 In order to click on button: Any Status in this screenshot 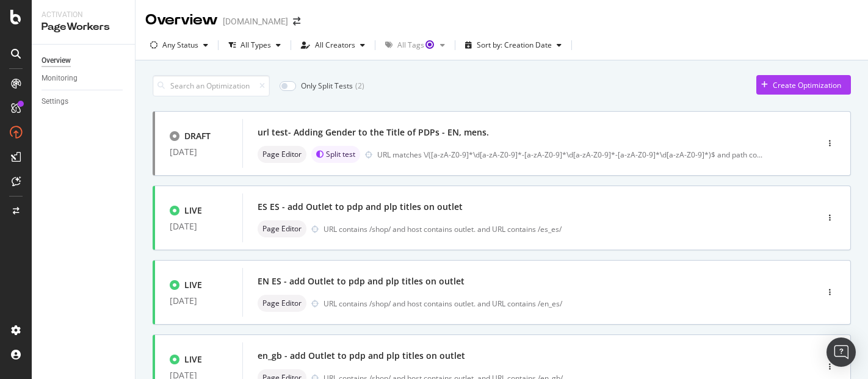, I will do `click(179, 45)`.